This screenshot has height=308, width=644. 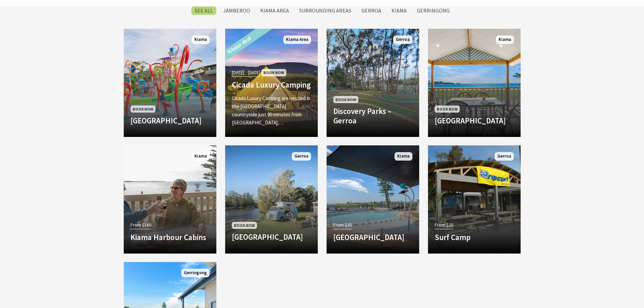 I want to click on label: Jamberoo, so click(x=237, y=10).